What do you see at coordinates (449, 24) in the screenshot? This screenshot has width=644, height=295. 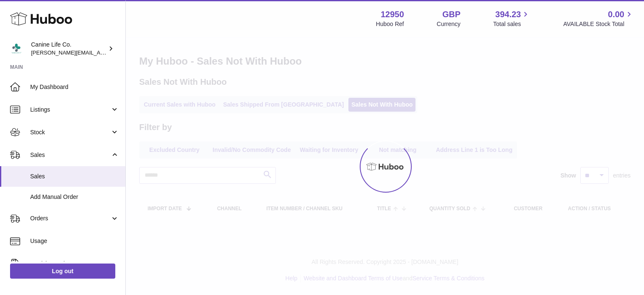 I see `div: Currency` at bounding box center [449, 24].